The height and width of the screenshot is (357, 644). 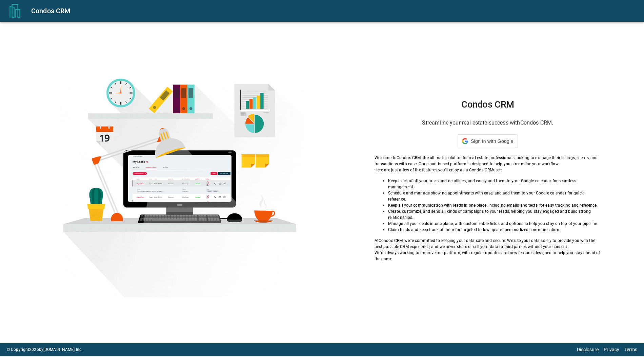 What do you see at coordinates (495, 214) in the screenshot?
I see `p: Create, customize, and send all kinds of campaigns to your leads, helping you stay engaged and bu...` at bounding box center [495, 214].